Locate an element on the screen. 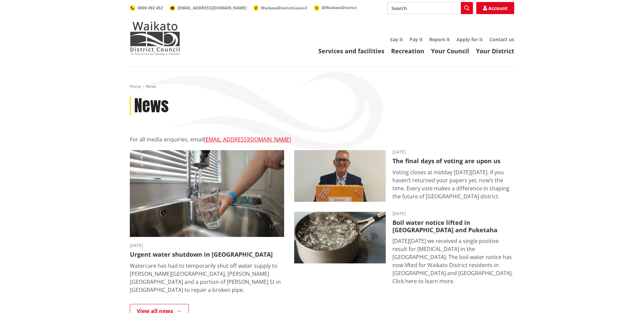 This screenshot has width=644, height=313. img: boil water notice is located at coordinates (339, 238).